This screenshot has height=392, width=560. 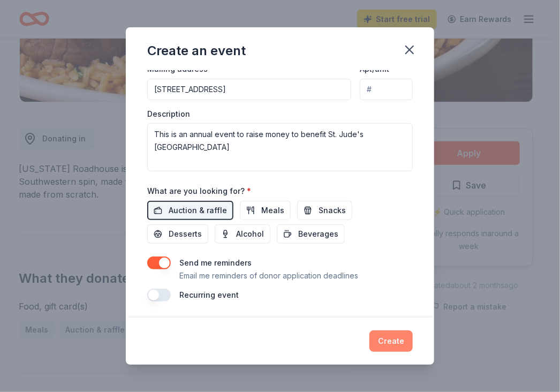 I want to click on span: Alcohol, so click(x=250, y=234).